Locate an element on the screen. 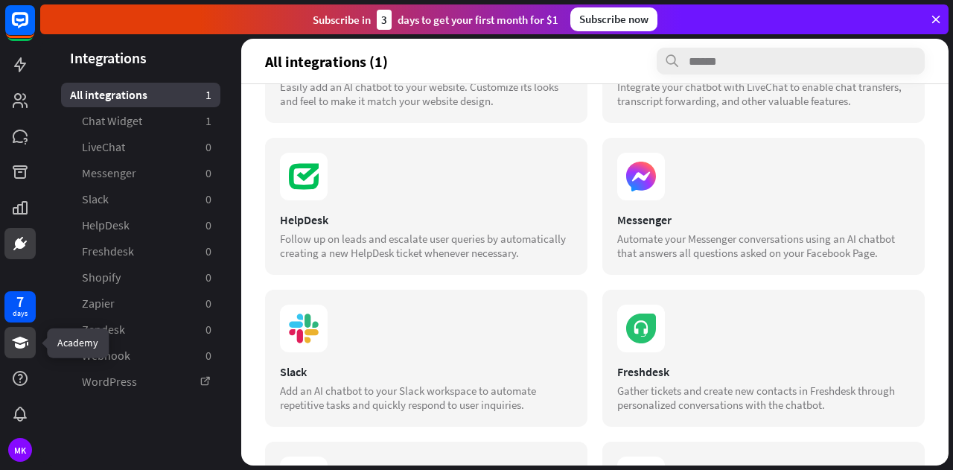  a: Messenger 0 is located at coordinates (141, 173).